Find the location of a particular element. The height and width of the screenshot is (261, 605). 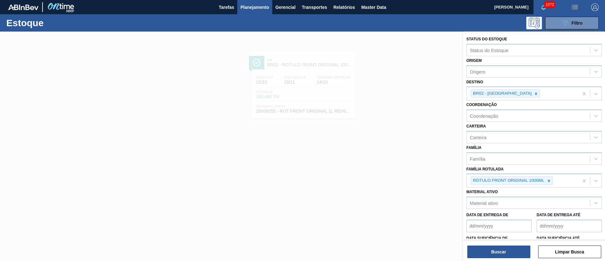

label: Data de Entrega de is located at coordinates (487, 215).